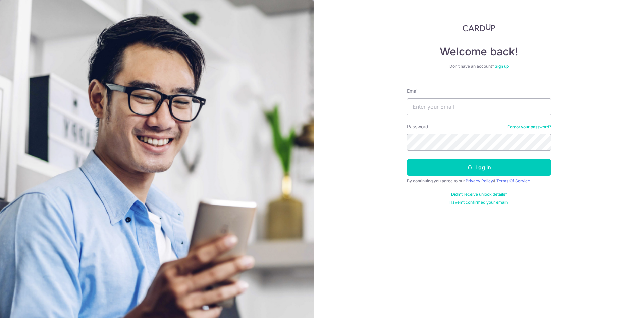  What do you see at coordinates (479, 181) in the screenshot?
I see `a: Privacy Policy` at bounding box center [479, 181].